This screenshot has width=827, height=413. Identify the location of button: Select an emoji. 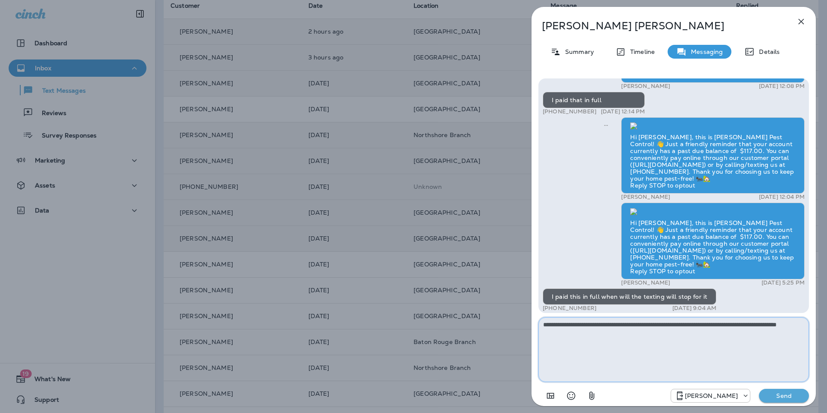
(571, 396).